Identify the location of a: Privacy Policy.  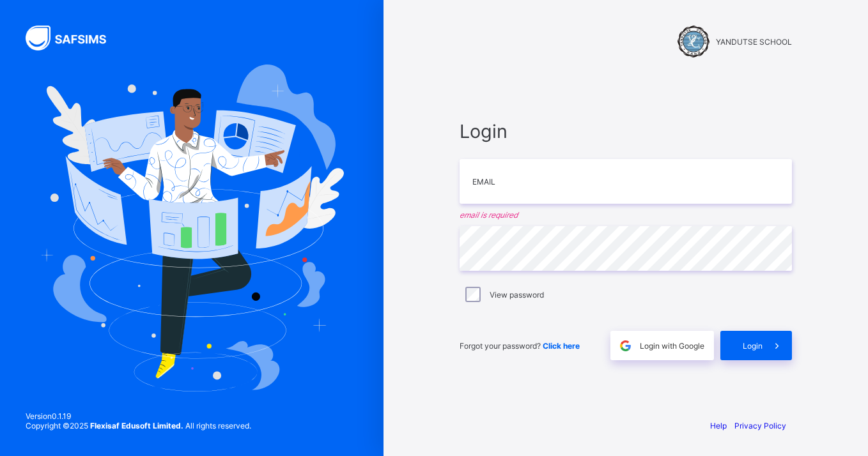
(760, 425).